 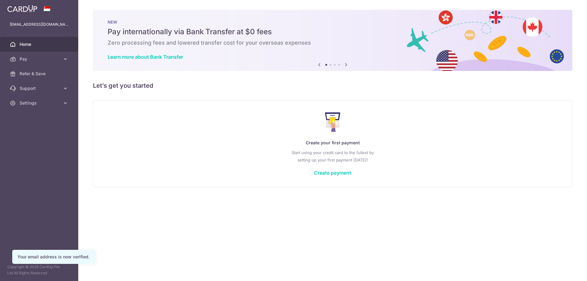 What do you see at coordinates (40, 44) in the screenshot?
I see `span: Home` at bounding box center [40, 44].